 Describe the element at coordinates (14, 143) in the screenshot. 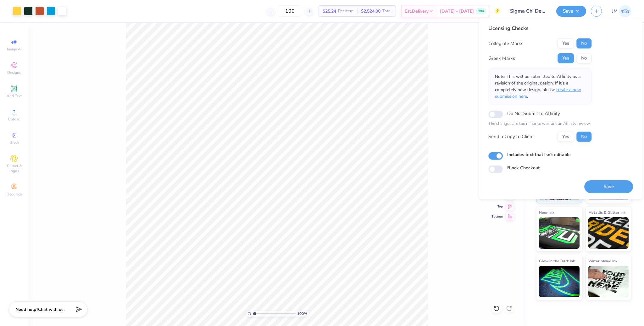

I see `span: Greek` at that location.